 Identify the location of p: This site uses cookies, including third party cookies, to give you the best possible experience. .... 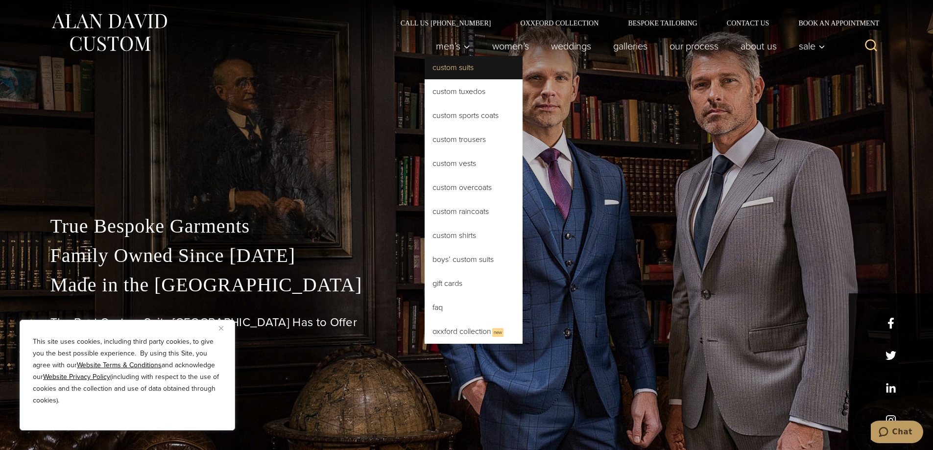
(127, 371).